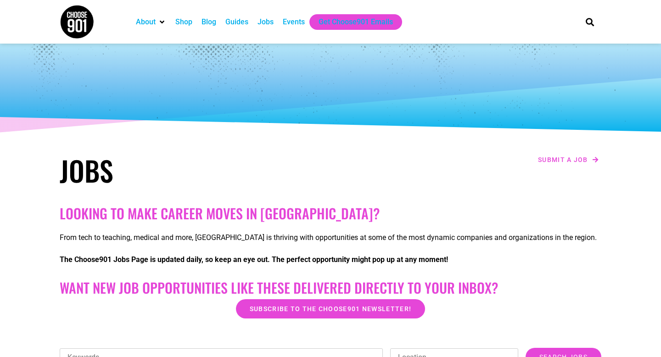 The height and width of the screenshot is (357, 661). I want to click on div: Shop, so click(184, 22).